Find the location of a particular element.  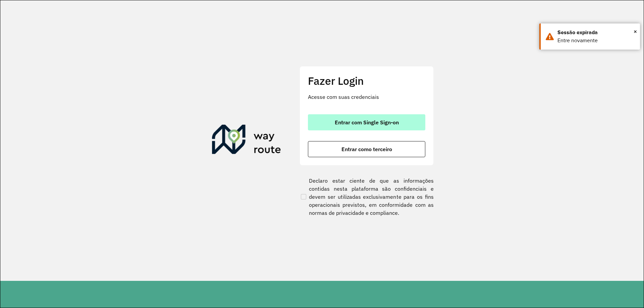

p: Acesse com suas credenciais is located at coordinates (367, 97).